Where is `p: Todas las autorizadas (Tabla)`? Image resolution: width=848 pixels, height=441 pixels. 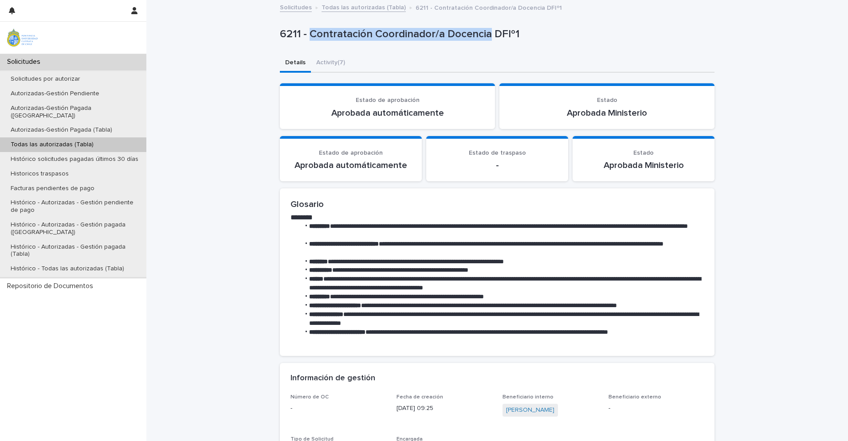
p: Todas las autorizadas (Tabla) is located at coordinates (52, 145).